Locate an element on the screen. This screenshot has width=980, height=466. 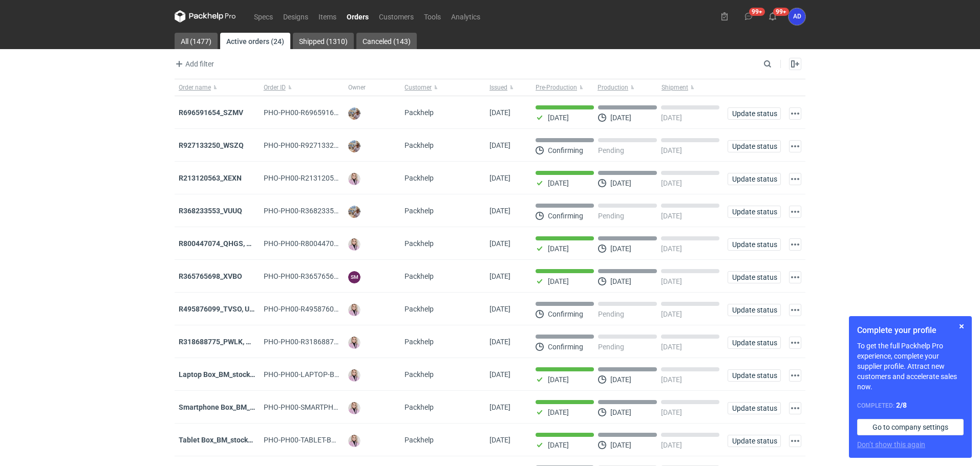
span: Add filter is located at coordinates (193, 64).